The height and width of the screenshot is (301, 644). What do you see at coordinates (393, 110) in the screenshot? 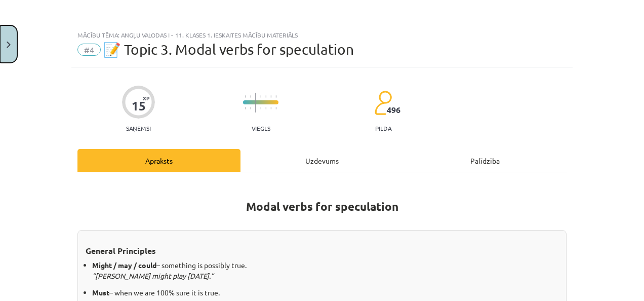
I see `span: 496` at bounding box center [393, 110].